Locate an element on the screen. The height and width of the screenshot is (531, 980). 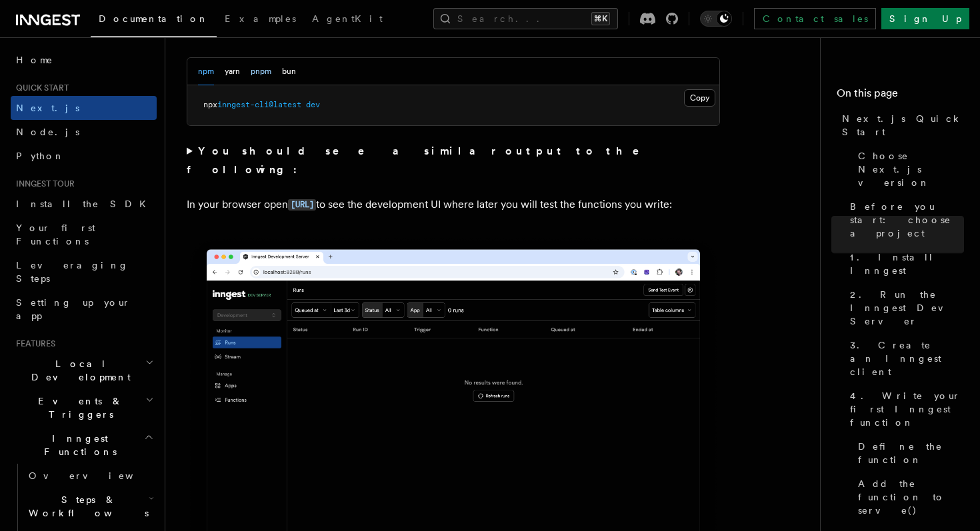
a: Overview is located at coordinates (90, 476).